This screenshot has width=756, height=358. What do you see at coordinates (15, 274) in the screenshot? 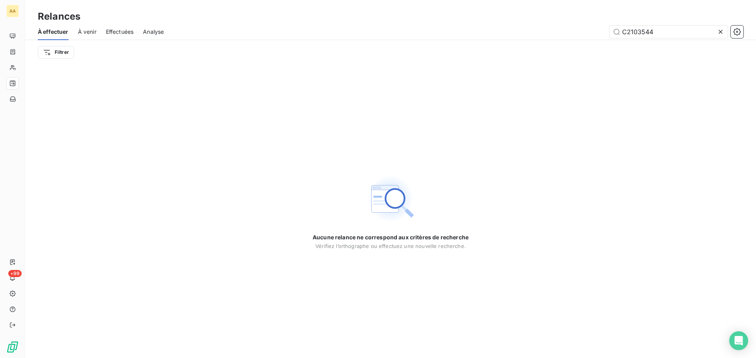
I see `span: +99` at bounding box center [15, 274].